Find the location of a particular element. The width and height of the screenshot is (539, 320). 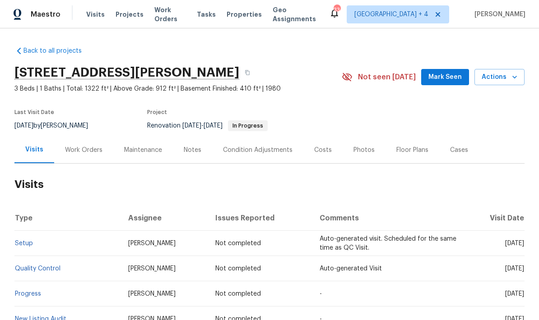

h2: Visits is located at coordinates (269, 185).